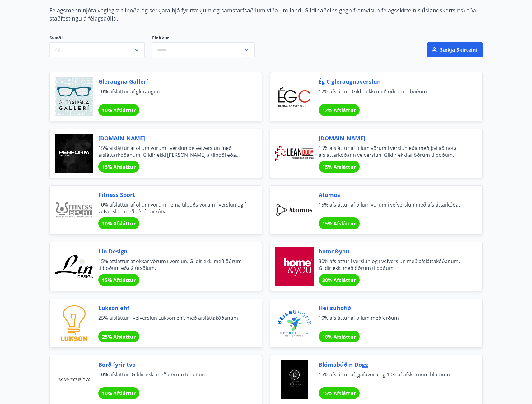 The height and width of the screenshot is (404, 532). Describe the element at coordinates (393, 378) in the screenshot. I see `span: 15% afsláttur af gjafavöru og 10% af afskornum blómum.` at that location.